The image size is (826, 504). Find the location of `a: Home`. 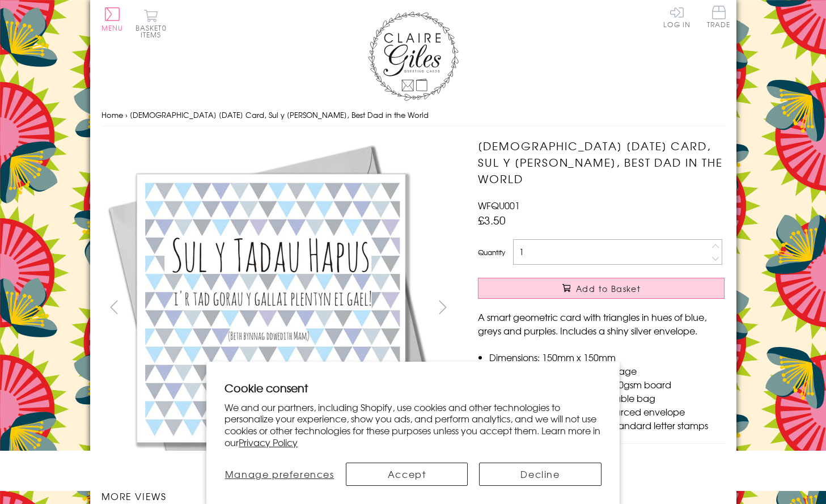

a: Home is located at coordinates (112, 114).